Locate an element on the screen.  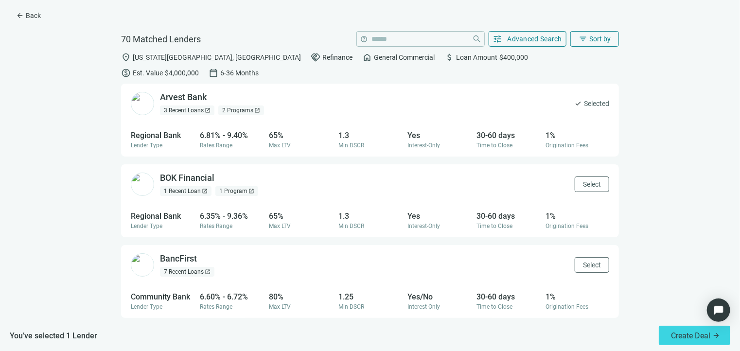
div: 6.60% - 6.72% is located at coordinates (231, 296).